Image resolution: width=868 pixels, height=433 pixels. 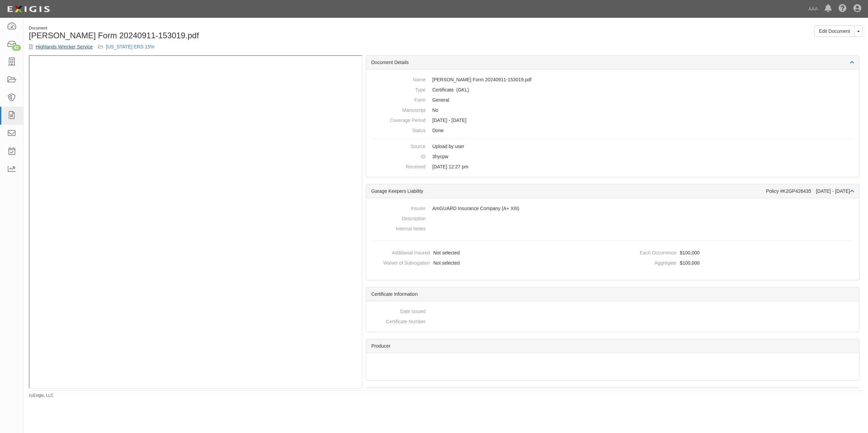 What do you see at coordinates (613, 90) in the screenshot?
I see `dd: Garage Keepers Liability` at bounding box center [613, 90].